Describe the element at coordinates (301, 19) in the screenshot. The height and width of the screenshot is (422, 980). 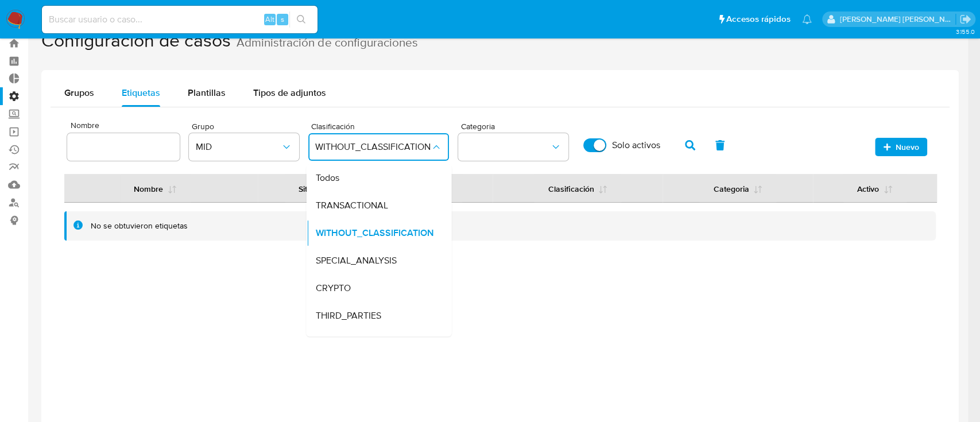
I see `button: search-icon` at that location.